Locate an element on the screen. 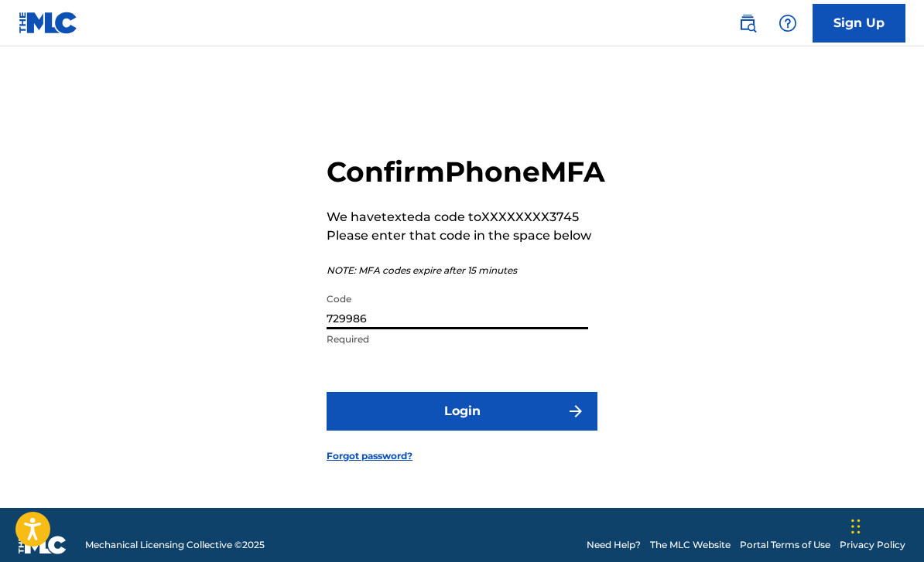  p: Please enter that code in the space below is located at coordinates (466, 235).